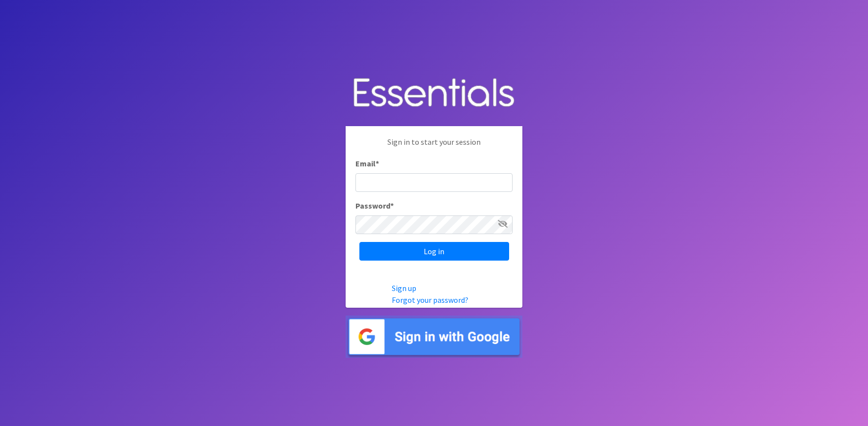 This screenshot has width=868, height=426. What do you see at coordinates (434, 337) in the screenshot?
I see `img: Sign in with Google` at bounding box center [434, 337].